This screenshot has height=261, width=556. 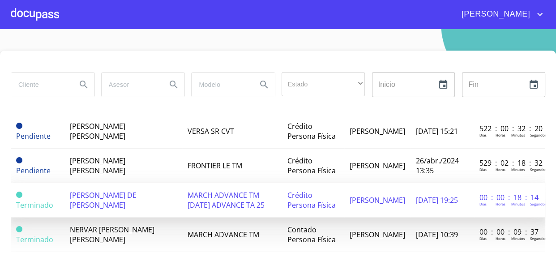 What do you see at coordinates (500, 14) in the screenshot?
I see `button: account of current user` at bounding box center [500, 14].